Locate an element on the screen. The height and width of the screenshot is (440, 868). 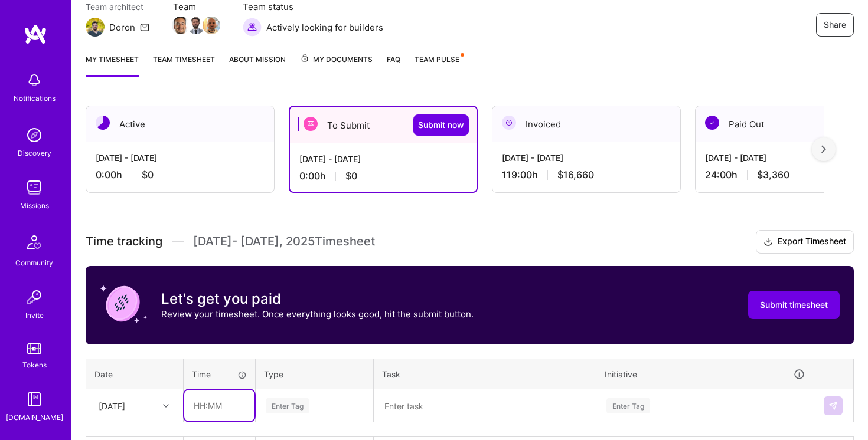
img: logo is located at coordinates (36, 35).